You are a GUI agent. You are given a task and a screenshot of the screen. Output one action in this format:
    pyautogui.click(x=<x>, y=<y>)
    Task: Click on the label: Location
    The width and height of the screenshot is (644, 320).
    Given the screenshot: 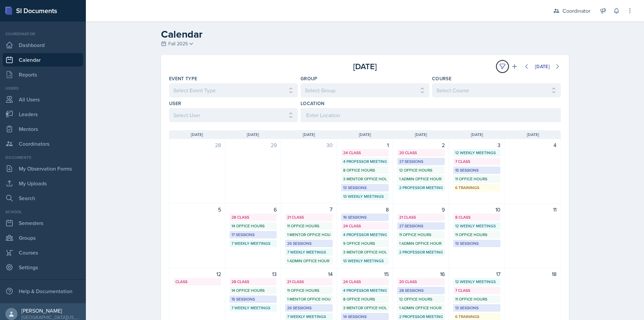 What is the action you would take?
    pyautogui.click(x=312, y=104)
    